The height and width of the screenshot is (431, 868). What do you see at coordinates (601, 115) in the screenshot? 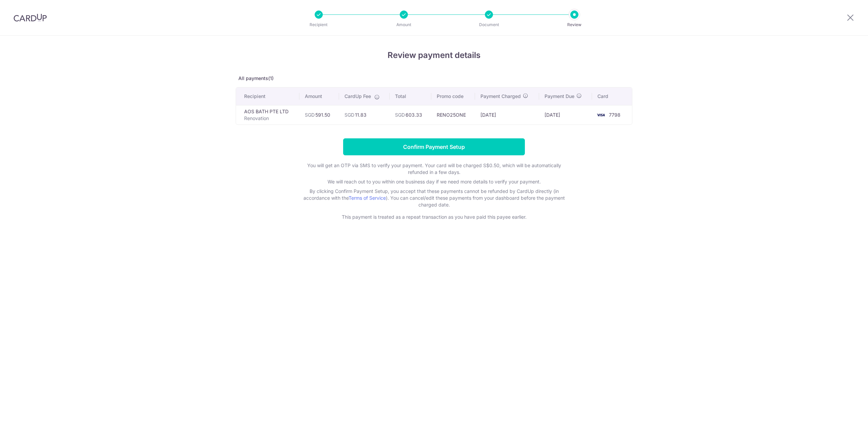
I see `img: <span class="translation_missing" title="translation missing: en.account_steps.new_confirm_form.b...` at bounding box center [601, 115].